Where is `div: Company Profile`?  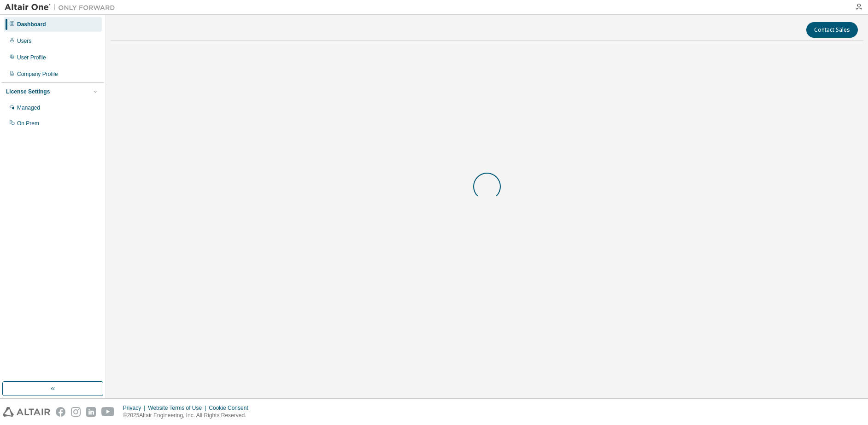
div: Company Profile is located at coordinates (37, 74).